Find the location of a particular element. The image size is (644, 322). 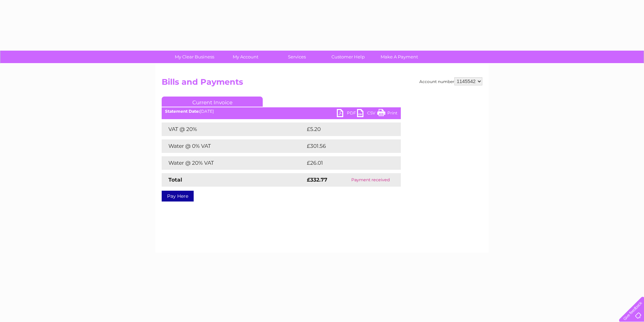

td: Payment received is located at coordinates (370, 180).